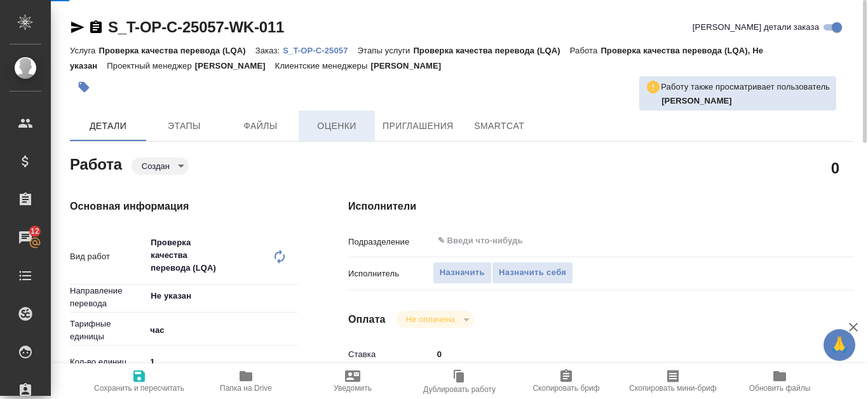 This screenshot has width=868, height=399. What do you see at coordinates (320, 50) in the screenshot?
I see `p: S_T-OP-C-25057` at bounding box center [320, 50].